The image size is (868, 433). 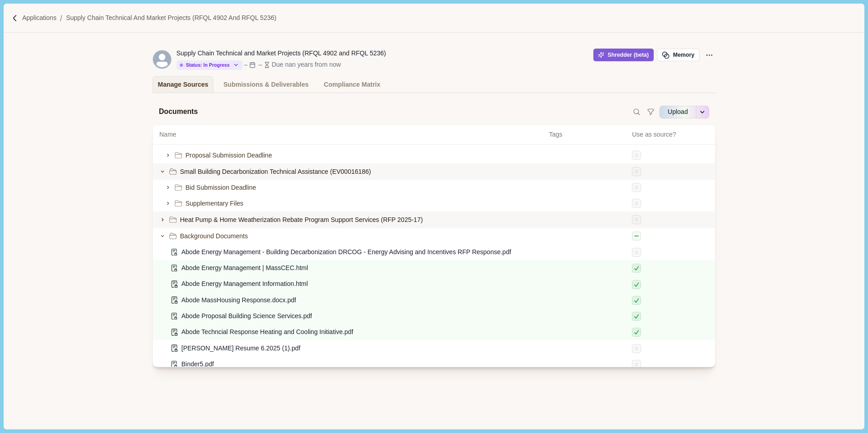 What do you see at coordinates (702, 112) in the screenshot?
I see `button: See more options` at bounding box center [702, 112].